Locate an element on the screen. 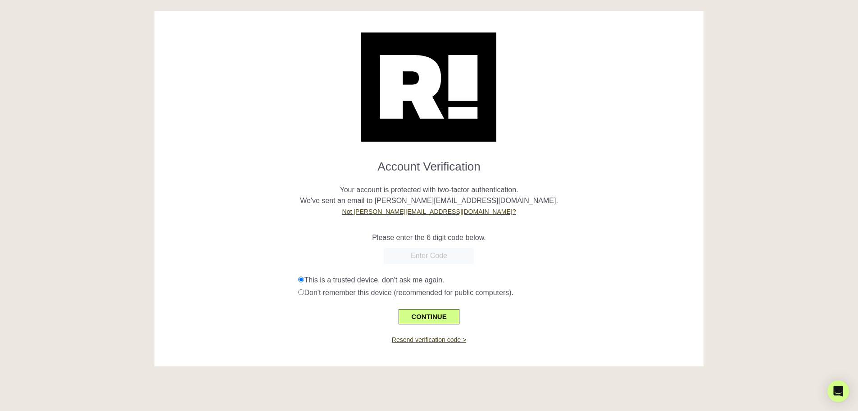 The height and width of the screenshot is (411, 858). h1: Account Verification is located at coordinates (429, 163).